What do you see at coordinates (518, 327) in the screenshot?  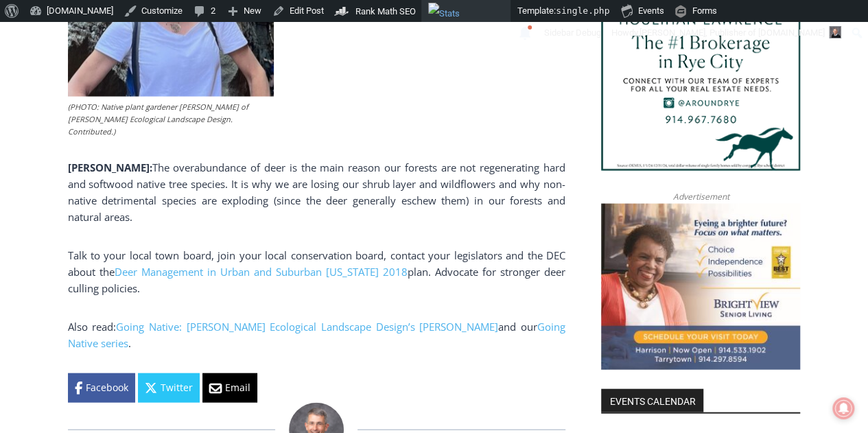 I see `span: and our` at bounding box center [518, 327].